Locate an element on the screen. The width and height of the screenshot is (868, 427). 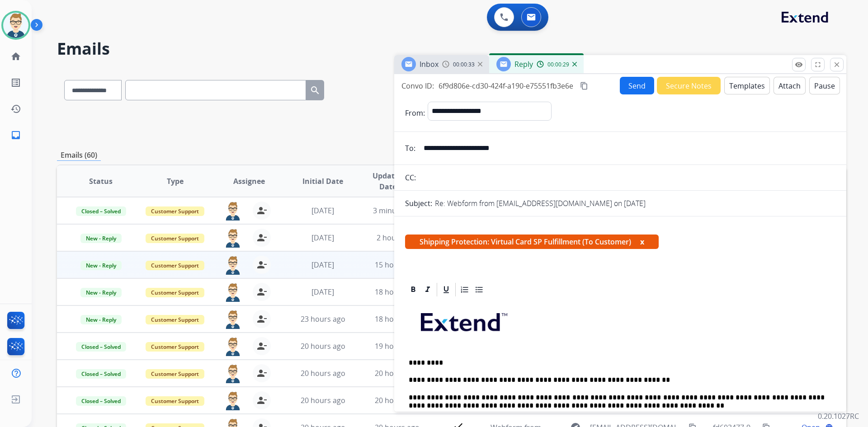
span: 00:00:33 is located at coordinates (464, 65).